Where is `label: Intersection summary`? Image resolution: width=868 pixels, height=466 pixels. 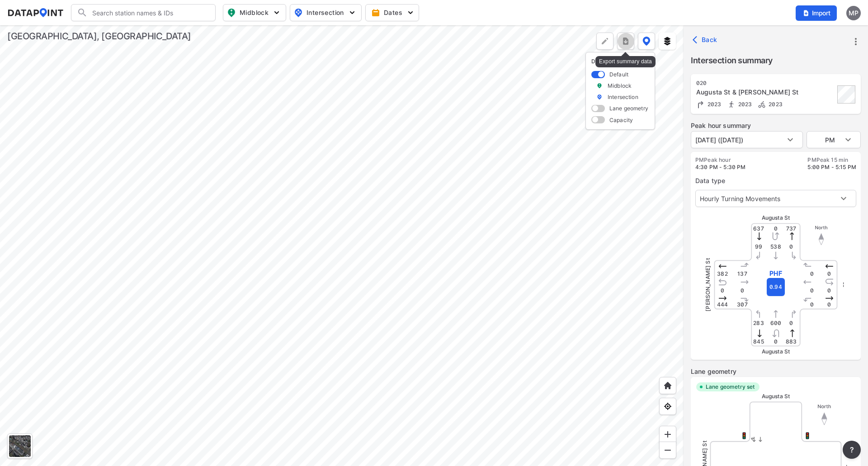
label: Intersection summary is located at coordinates (775, 60).